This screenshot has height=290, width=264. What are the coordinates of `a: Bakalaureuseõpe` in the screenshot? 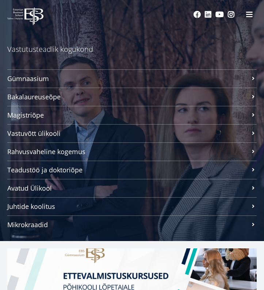 It's located at (132, 97).